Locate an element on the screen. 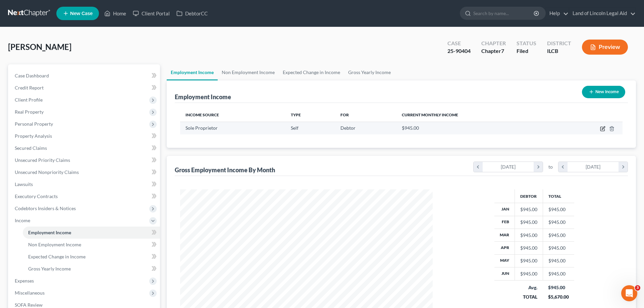 The height and width of the screenshot is (308, 644). span: Current Monthly Income is located at coordinates (430, 115).